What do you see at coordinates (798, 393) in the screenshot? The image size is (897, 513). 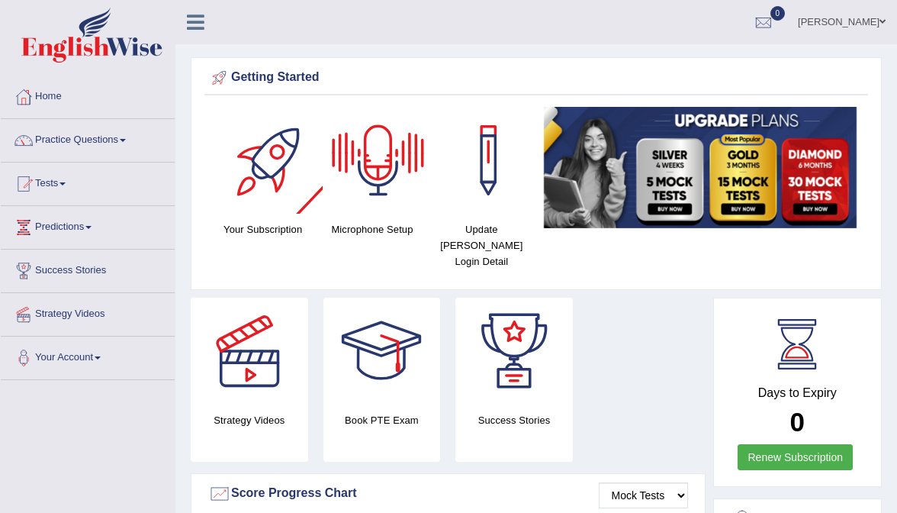 I see `h4: Days to Expiry` at bounding box center [798, 393].